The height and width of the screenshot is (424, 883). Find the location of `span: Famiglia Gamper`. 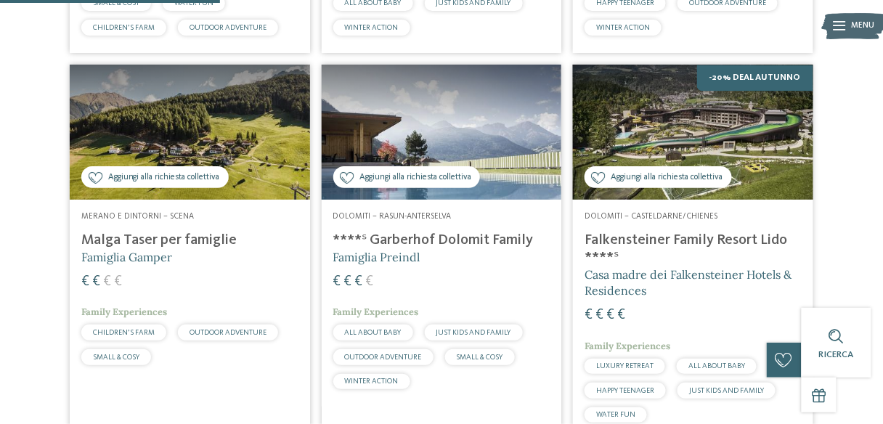

span: Famiglia Gamper is located at coordinates (126, 257).